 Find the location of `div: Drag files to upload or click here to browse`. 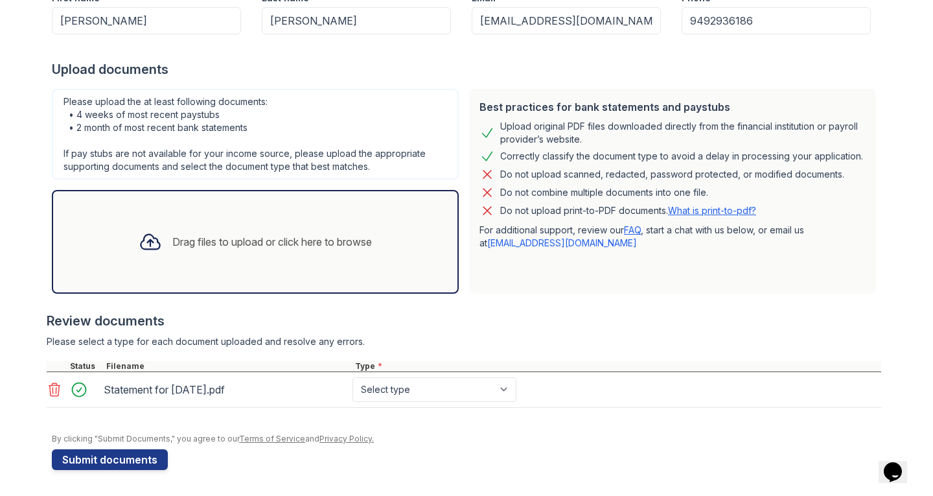

div: Drag files to upload or click here to browse is located at coordinates (272, 242).